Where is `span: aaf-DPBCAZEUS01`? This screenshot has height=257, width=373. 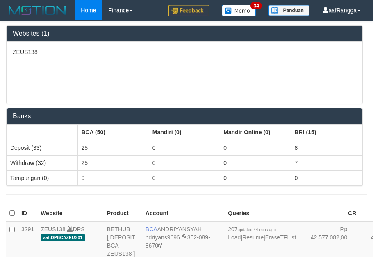 span: aaf-DPBCAZEUS01 is located at coordinates (63, 237).